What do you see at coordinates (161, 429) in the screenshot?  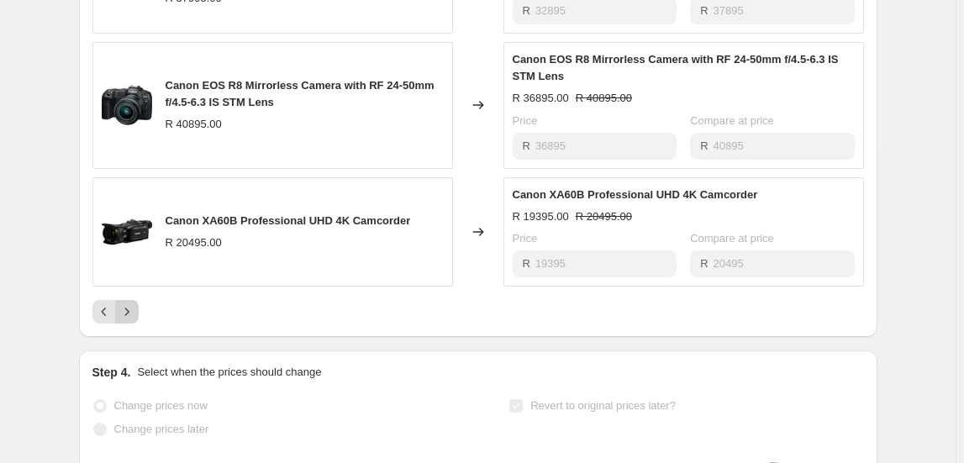 I see `span: Change prices later` at bounding box center [161, 429].